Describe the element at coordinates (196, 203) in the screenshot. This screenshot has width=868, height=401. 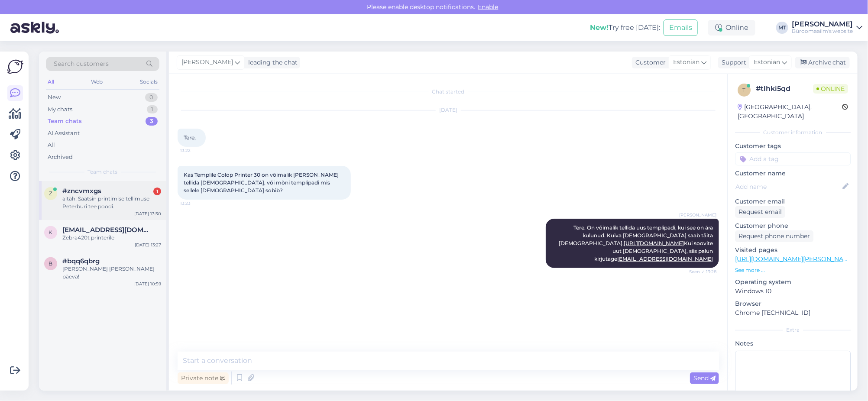
I see `span: 13:23` at that location.